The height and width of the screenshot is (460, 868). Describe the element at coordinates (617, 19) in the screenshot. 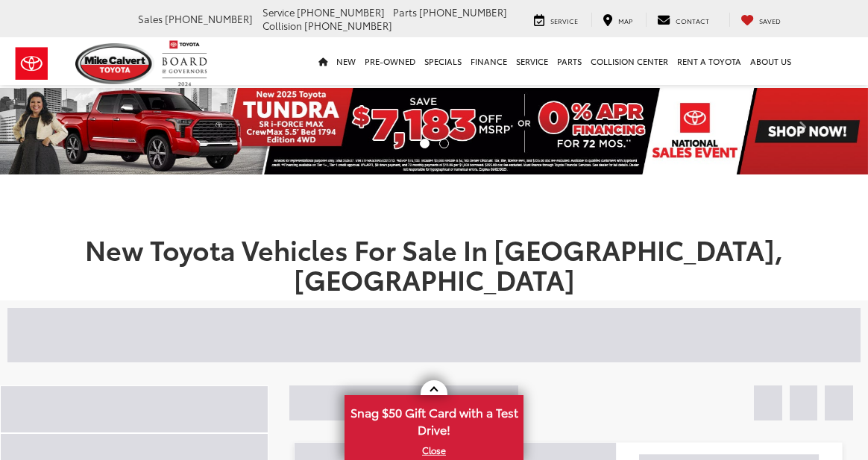

I see `a: Map` at that location.